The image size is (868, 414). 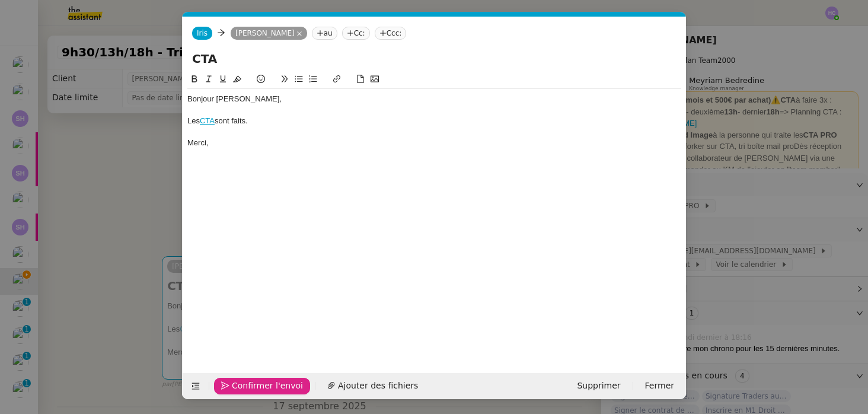 I want to click on nz-tag: Ccc:, so click(x=390, y=33).